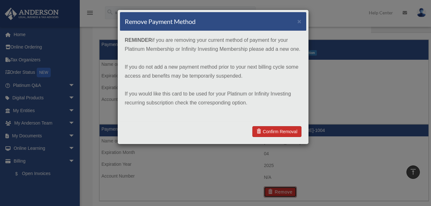  Describe the element at coordinates (160, 21) in the screenshot. I see `h4: Remove Payment Method` at that location.